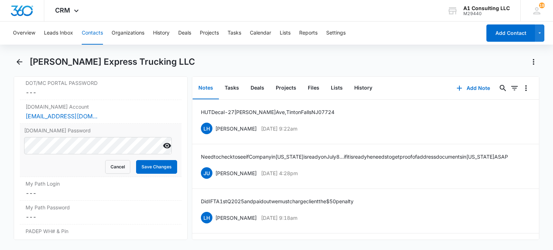 This screenshot has width=553, height=250. What do you see at coordinates (486, 14) in the screenshot?
I see `div: account id` at bounding box center [486, 14].